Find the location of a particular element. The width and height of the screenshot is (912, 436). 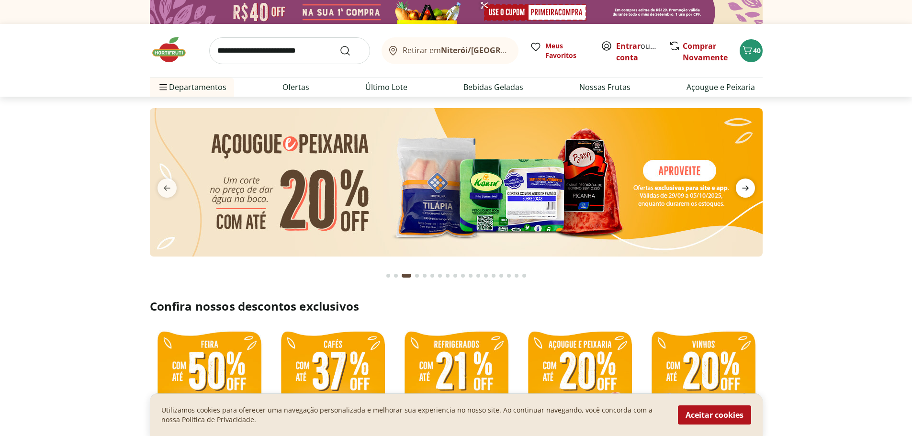

a: Último Lote is located at coordinates (387, 87).